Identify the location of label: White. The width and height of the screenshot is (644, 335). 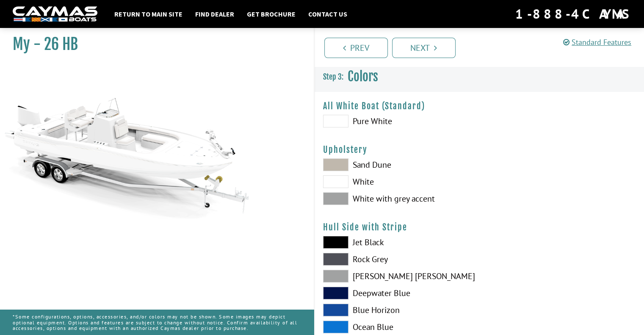
(397, 182).